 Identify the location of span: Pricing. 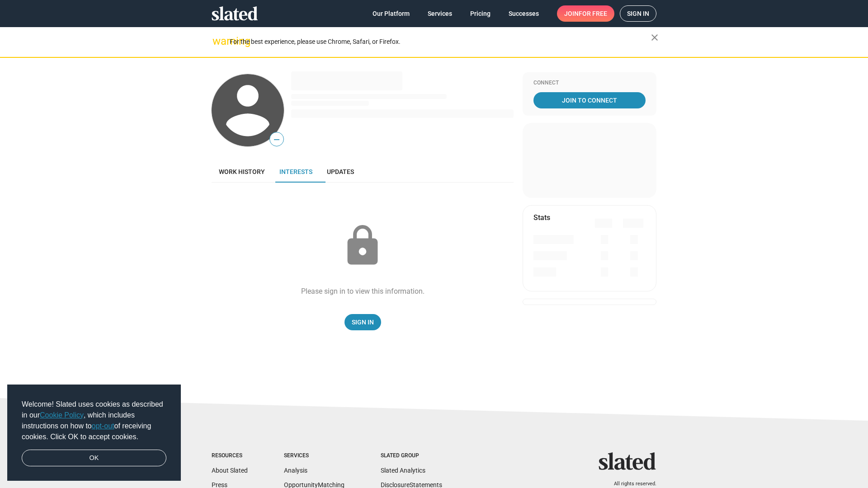
(480, 14).